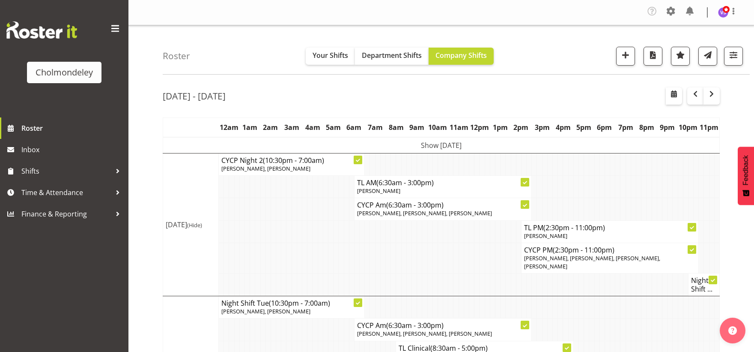  I want to click on span: Company Shifts, so click(461, 55).